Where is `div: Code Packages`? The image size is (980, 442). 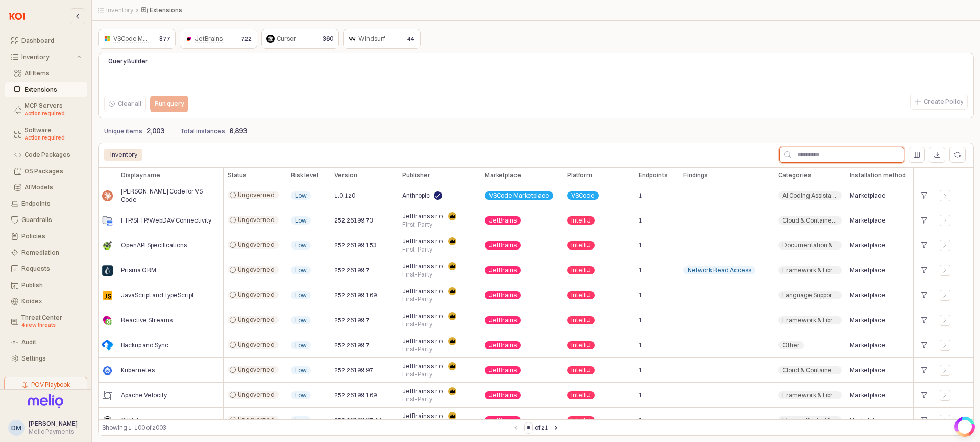
div: Code Packages is located at coordinates (52, 155).